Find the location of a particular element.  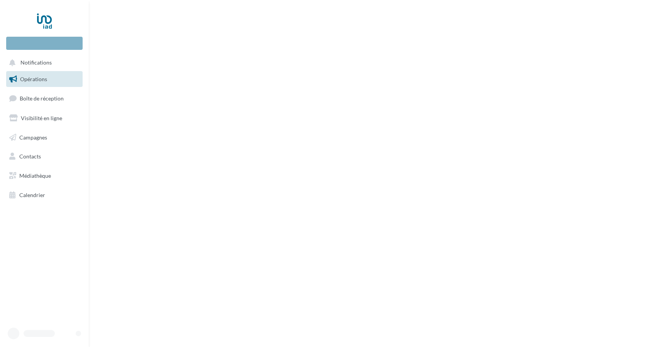

span: Opérations is located at coordinates (34, 79).